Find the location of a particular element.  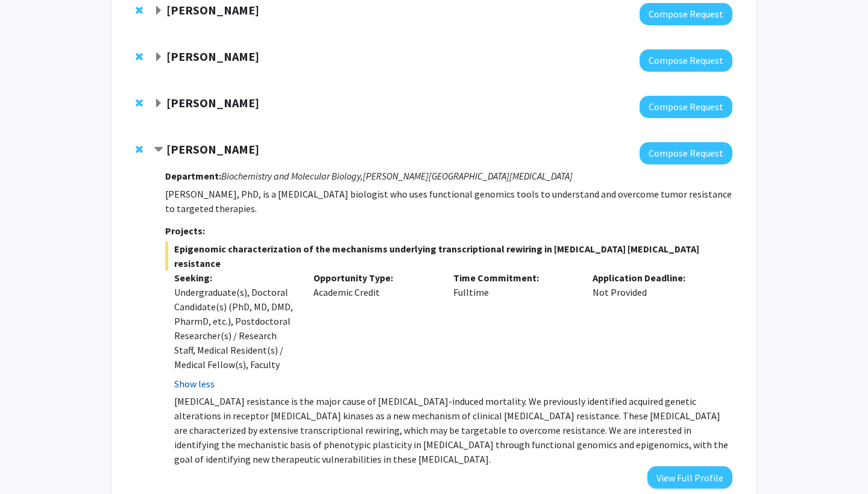

button: View Full Profile is located at coordinates (690, 477).